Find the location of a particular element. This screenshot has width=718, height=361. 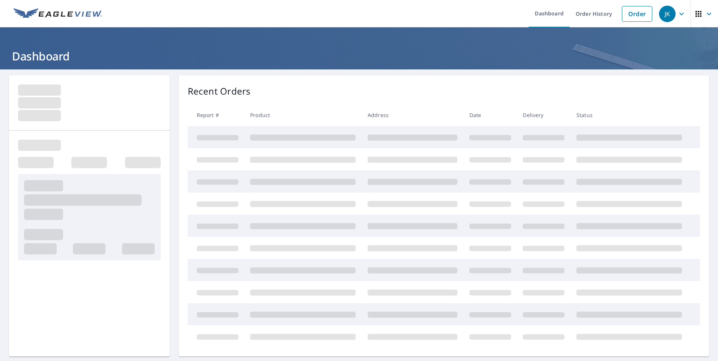

div: JK is located at coordinates (667, 14).